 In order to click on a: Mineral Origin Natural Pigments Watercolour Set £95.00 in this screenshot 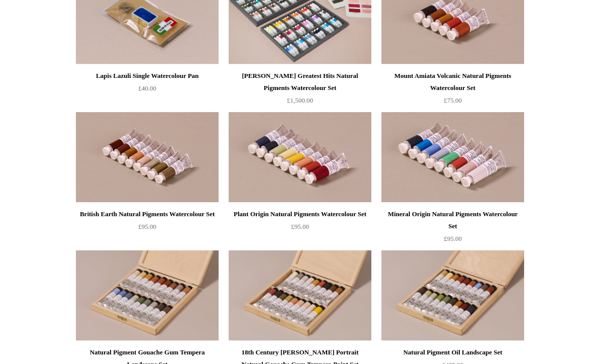, I will do `click(453, 229)`.